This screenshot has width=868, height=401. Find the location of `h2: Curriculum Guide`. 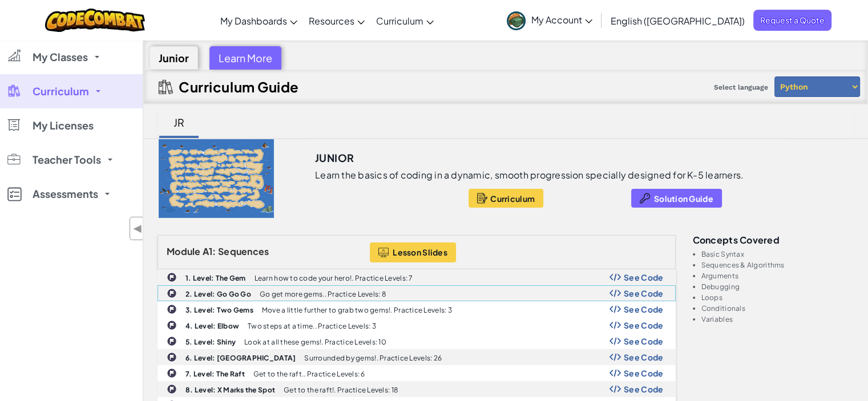

h2: Curriculum Guide is located at coordinates (239, 87).